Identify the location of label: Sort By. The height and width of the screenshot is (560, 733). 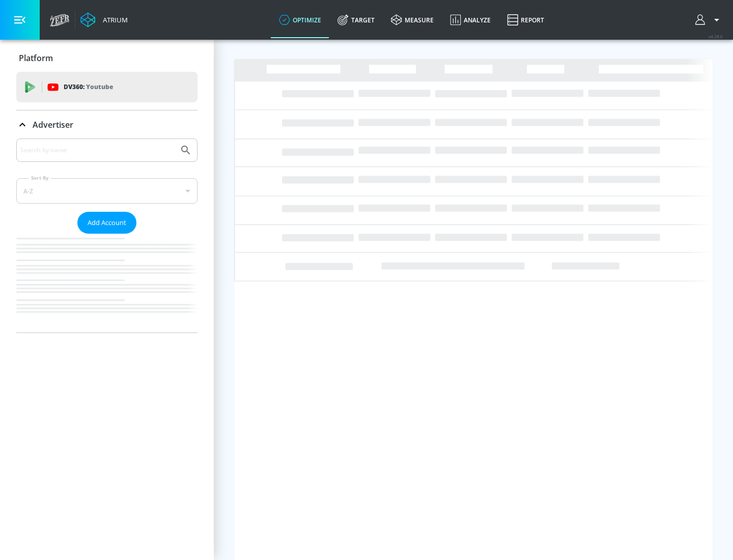
(40, 178).